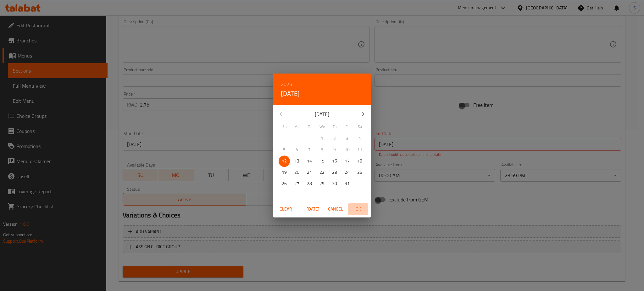 Image resolution: width=644 pixels, height=291 pixels. Describe the element at coordinates (347, 172) in the screenshot. I see `p: 24` at that location.